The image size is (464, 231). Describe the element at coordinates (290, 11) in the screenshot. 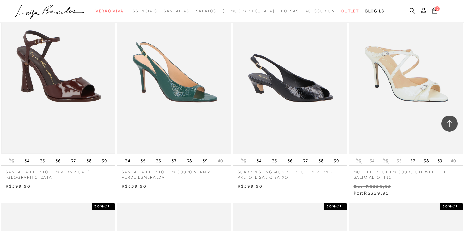

I see `span: Bolsas` at that location.